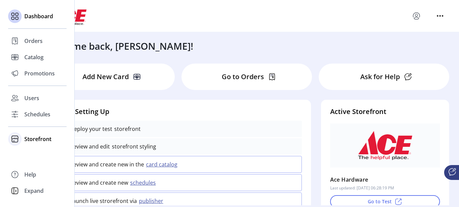 Image resolution: width=459 pixels, height=207 pixels. What do you see at coordinates (33, 41) in the screenshot?
I see `span: Orders` at bounding box center [33, 41].